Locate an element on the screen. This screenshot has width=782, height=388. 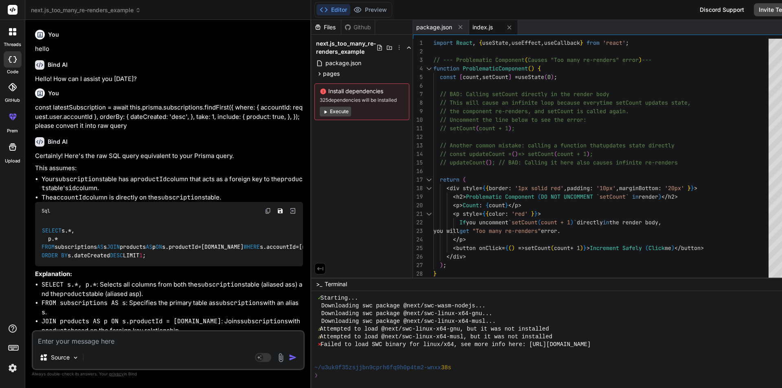
p: Source is located at coordinates (60, 358).